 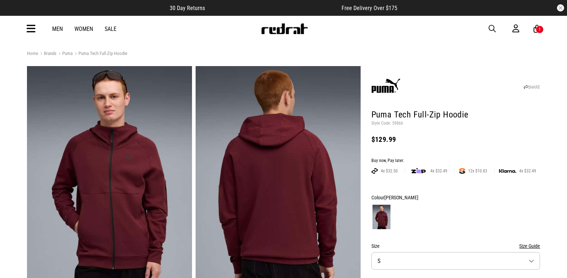 What do you see at coordinates (456, 198) in the screenshot?
I see `div: Colour` at bounding box center [456, 198].